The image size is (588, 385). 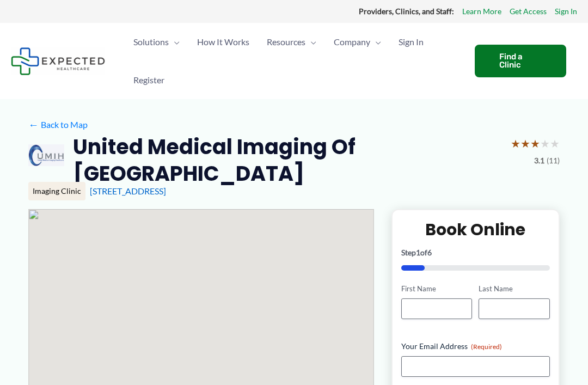 What do you see at coordinates (411, 42) in the screenshot?
I see `span: Sign In` at bounding box center [411, 42].